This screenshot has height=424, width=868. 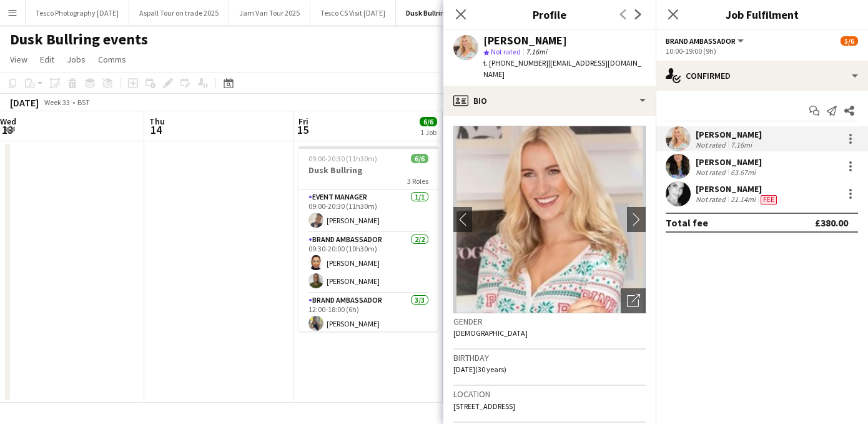 I want to click on span: Fri, so click(x=304, y=121).